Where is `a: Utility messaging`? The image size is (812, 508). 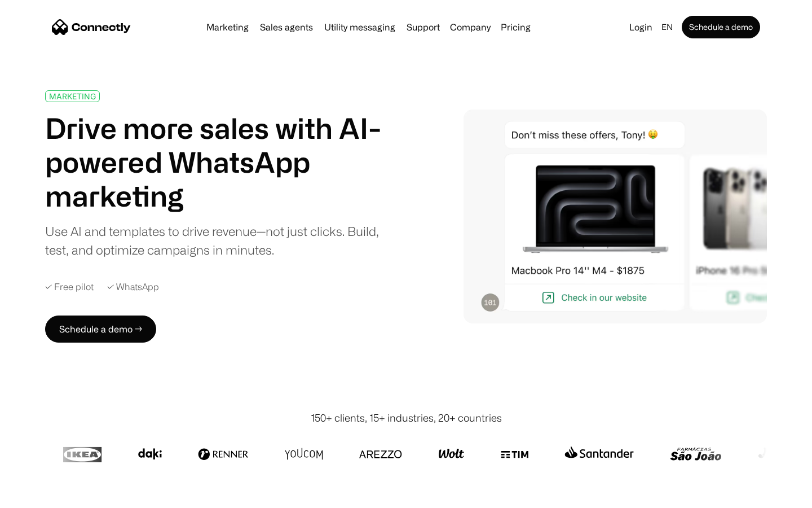 a: Utility messaging is located at coordinates (360, 27).